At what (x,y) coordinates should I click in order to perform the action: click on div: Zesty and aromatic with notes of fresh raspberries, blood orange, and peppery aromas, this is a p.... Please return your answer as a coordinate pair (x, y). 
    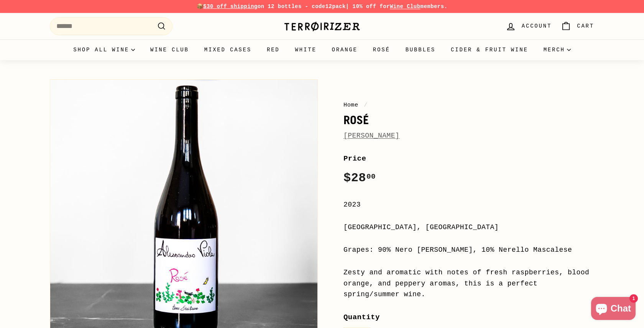
    Looking at the image, I should click on (469, 284).